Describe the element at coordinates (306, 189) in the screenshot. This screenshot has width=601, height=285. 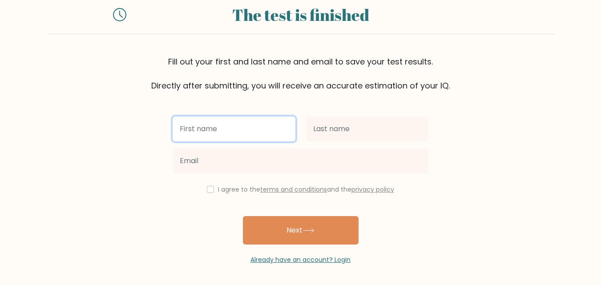
I see `label: I agree to the and the` at that location.